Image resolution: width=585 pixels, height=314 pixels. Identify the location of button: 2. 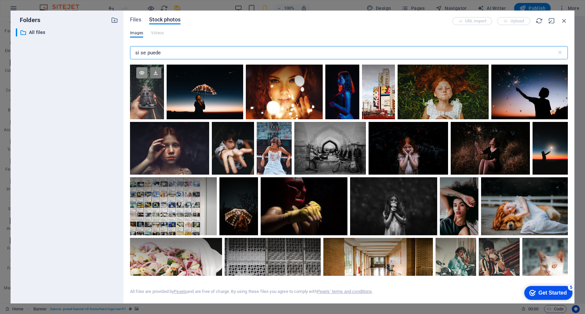
(19, 279).